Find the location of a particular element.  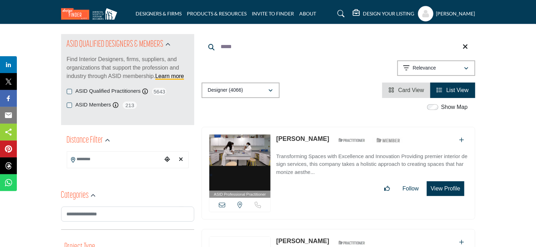

li: Card View is located at coordinates (406, 90).